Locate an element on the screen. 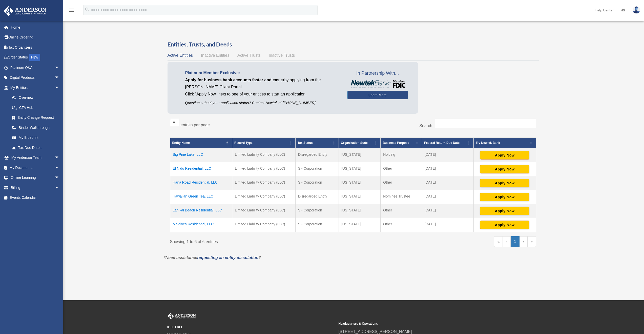 This screenshot has width=644, height=334. span: Federal Return Due Date is located at coordinates (442, 143).